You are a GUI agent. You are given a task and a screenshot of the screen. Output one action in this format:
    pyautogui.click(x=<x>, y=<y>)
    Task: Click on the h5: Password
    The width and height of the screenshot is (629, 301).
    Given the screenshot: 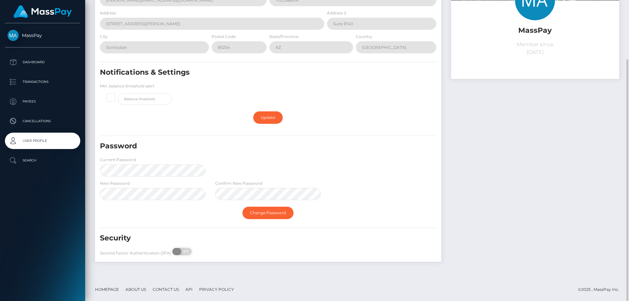 What is the action you would take?
    pyautogui.click(x=241, y=146)
    